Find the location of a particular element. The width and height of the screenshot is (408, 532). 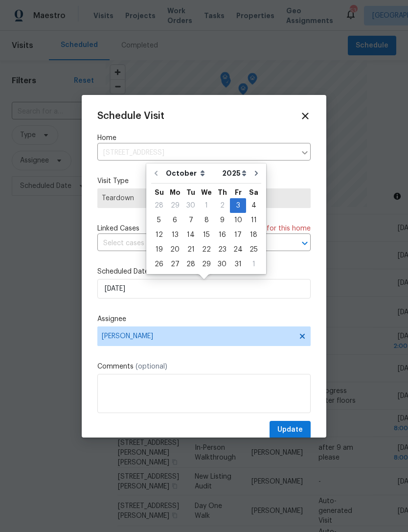

div: 11 is located at coordinates (253, 220).